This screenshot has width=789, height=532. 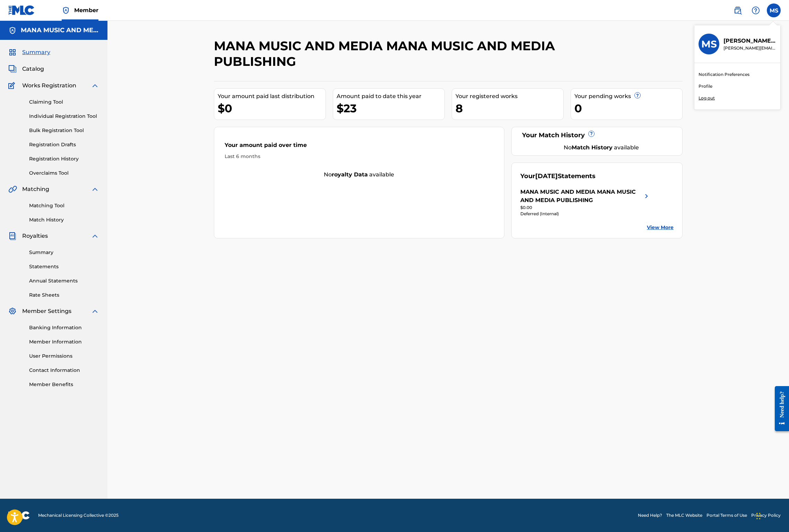 I want to click on div: Your pending works, so click(x=628, y=97).